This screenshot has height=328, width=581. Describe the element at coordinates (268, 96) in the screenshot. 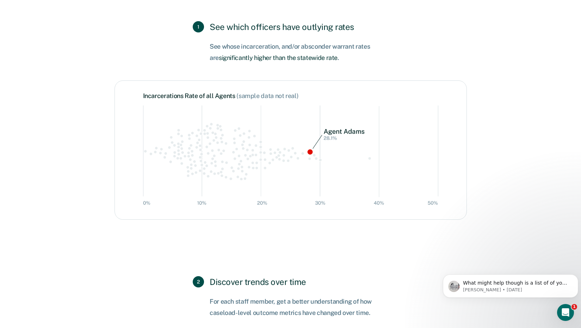

I see `span: (sample data not real)` at that location.